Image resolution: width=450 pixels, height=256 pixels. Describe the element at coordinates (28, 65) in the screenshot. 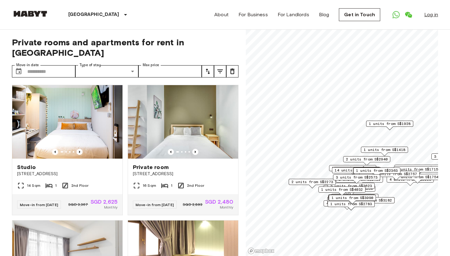

I see `label: Move-in date` at that location.